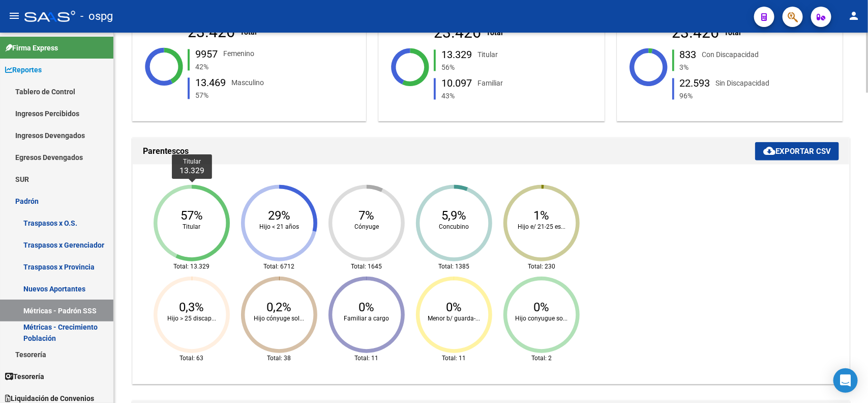  What do you see at coordinates (454, 318) in the screenshot?
I see `text: Menor b/ guarda-...` at bounding box center [454, 318].